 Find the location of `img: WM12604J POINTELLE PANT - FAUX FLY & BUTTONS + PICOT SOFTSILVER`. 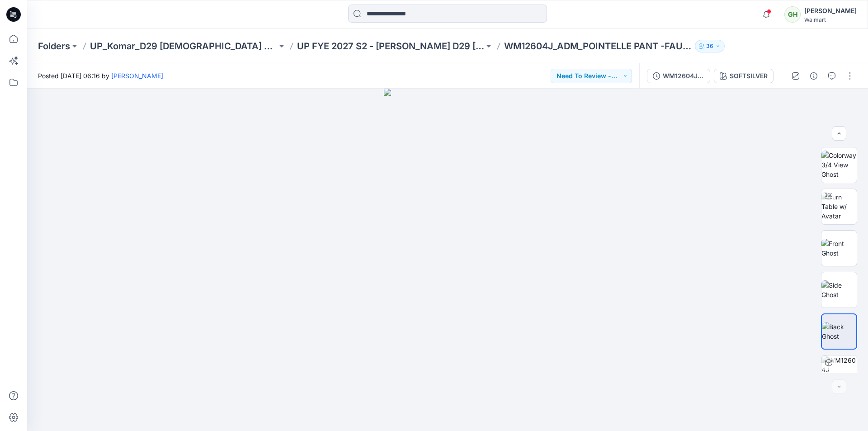

img: WM12604J POINTELLE PANT - FAUX FLY & BUTTONS + PICOT SOFTSILVER is located at coordinates (839, 373).